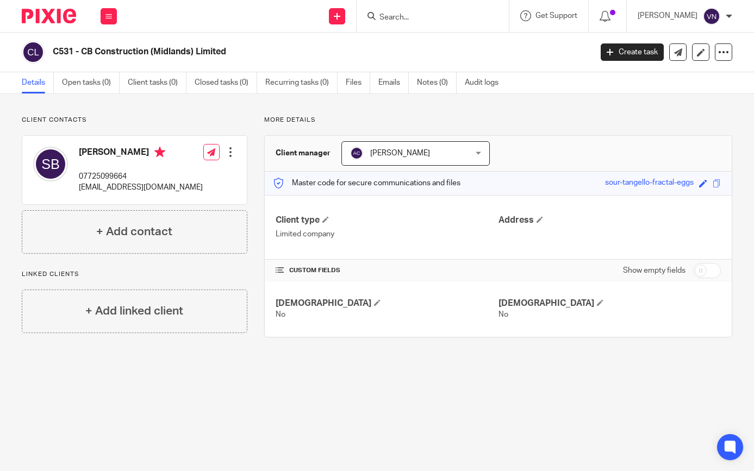 This screenshot has height=471, width=754. What do you see at coordinates (37, 83) in the screenshot?
I see `a: Details` at bounding box center [37, 83].